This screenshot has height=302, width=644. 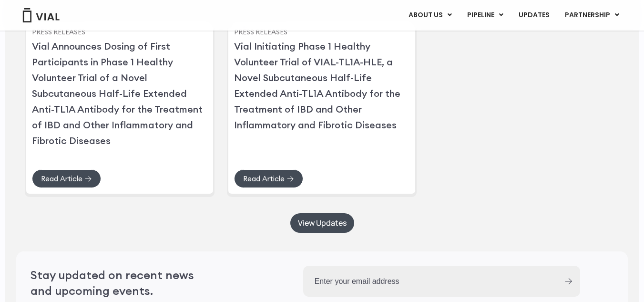 What do you see at coordinates (569, 280) in the screenshot?
I see `input: Submit` at bounding box center [569, 280].